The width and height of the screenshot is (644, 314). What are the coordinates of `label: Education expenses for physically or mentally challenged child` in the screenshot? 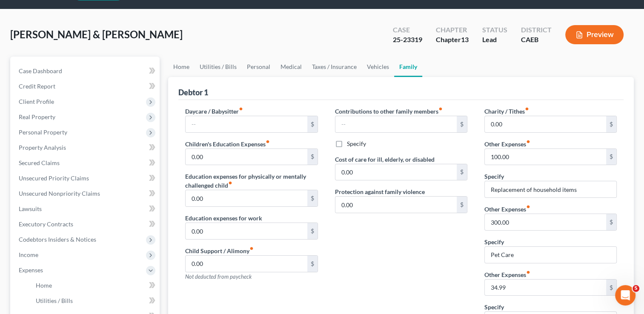 It's located at (251, 181).